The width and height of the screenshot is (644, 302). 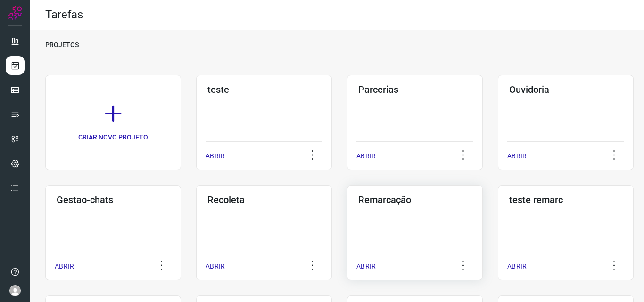 What do you see at coordinates (113, 200) in the screenshot?
I see `h3: Gestao-chats` at bounding box center [113, 200].